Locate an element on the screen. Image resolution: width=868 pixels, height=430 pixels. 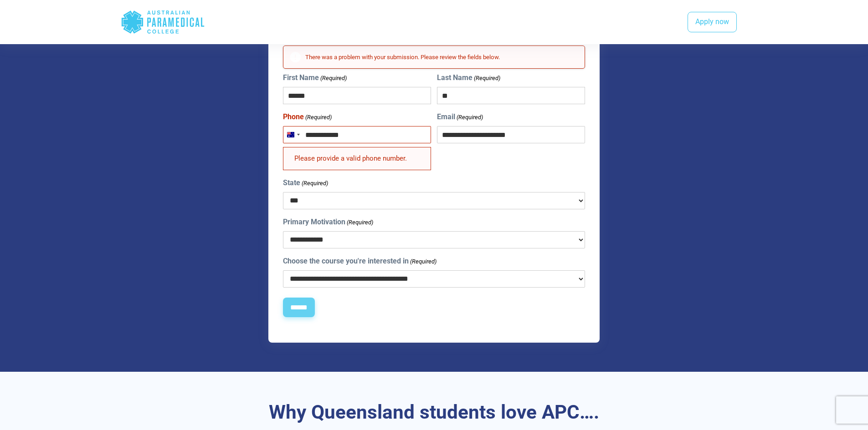
label: Primary Motivation is located at coordinates (328, 222).